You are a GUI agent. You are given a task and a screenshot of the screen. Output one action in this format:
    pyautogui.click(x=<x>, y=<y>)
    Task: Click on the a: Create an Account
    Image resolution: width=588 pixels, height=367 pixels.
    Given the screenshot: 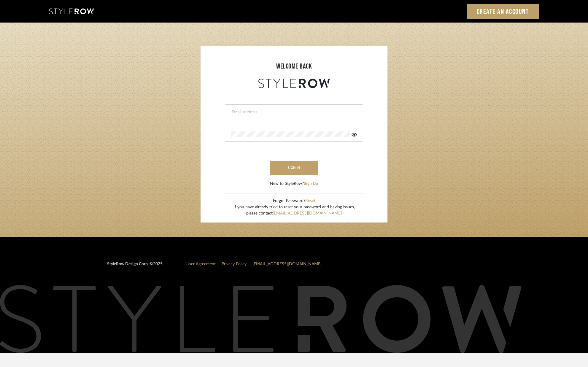 What is the action you would take?
    pyautogui.click(x=503, y=11)
    